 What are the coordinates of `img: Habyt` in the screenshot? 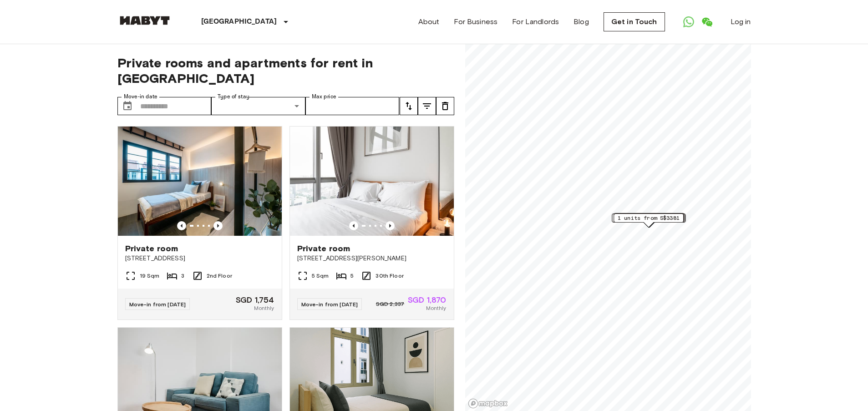 It's located at (144, 20).